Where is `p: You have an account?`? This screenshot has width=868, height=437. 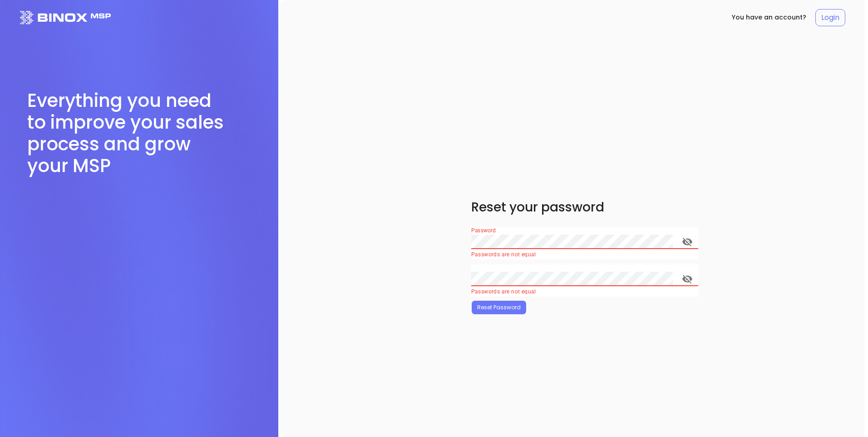
p: You have an account? is located at coordinates (769, 17).